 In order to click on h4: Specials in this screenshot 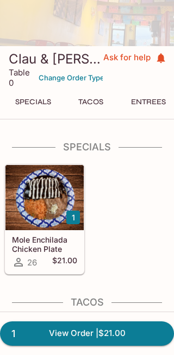, I will do `click(87, 147)`.